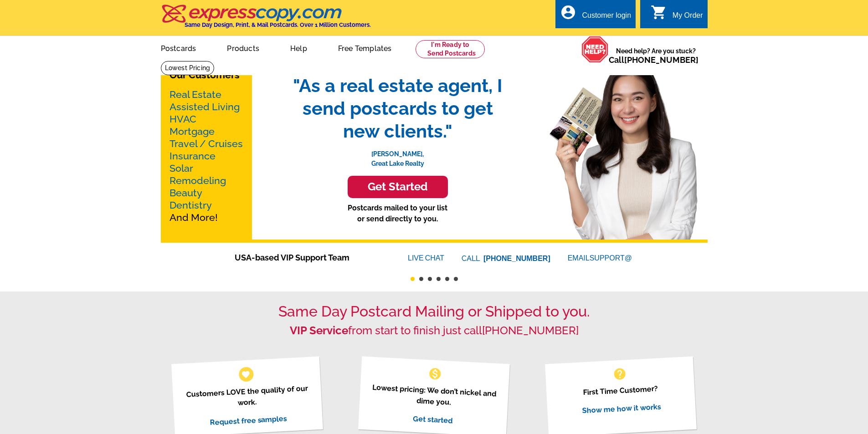 This screenshot has height=434, width=868. Describe the element at coordinates (653, 60) in the screenshot. I see `span: Call` at that location.